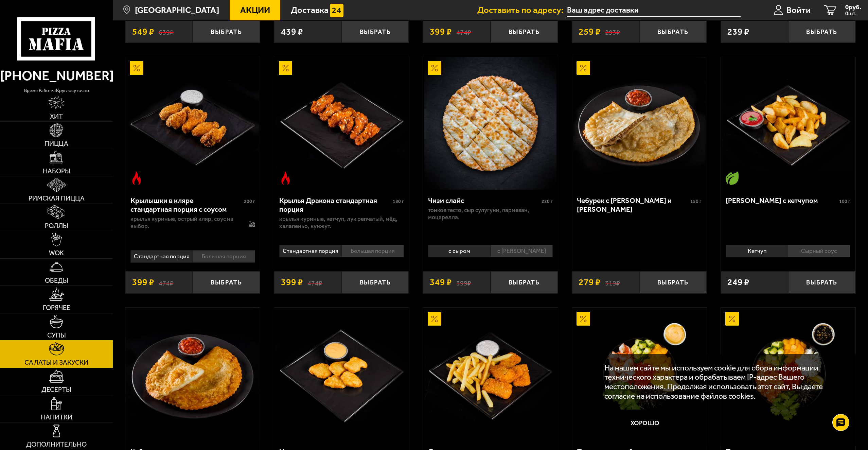 The image size is (868, 450). What do you see at coordinates (341, 123) in the screenshot?
I see `img: Крылья Дракона стандартная порция` at bounding box center [341, 123].